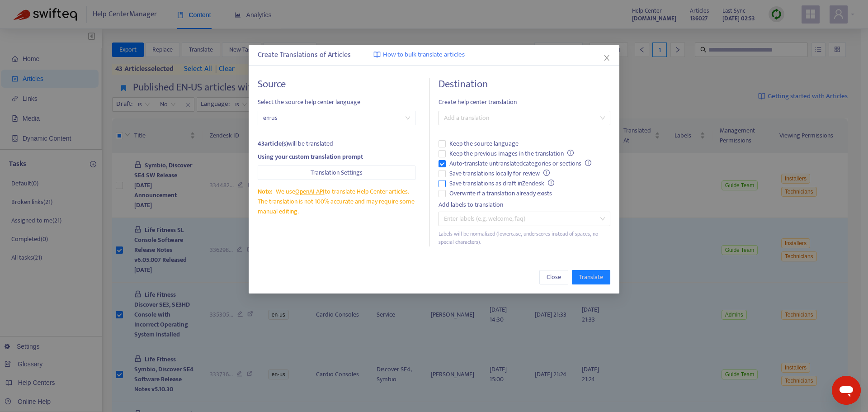 The image size is (868, 412). Describe the element at coordinates (337, 118) in the screenshot. I see `span: en-us` at that location.